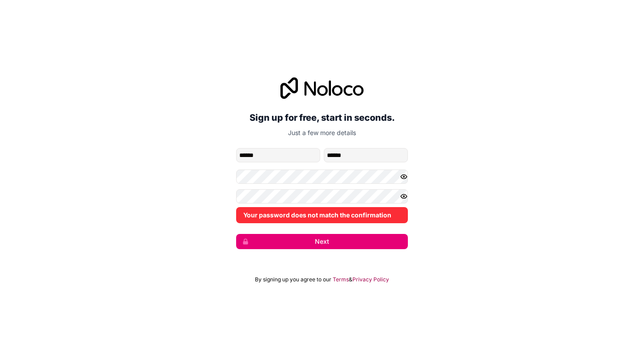  I want to click on div: Your password does not match the confirmation, so click(322, 215).